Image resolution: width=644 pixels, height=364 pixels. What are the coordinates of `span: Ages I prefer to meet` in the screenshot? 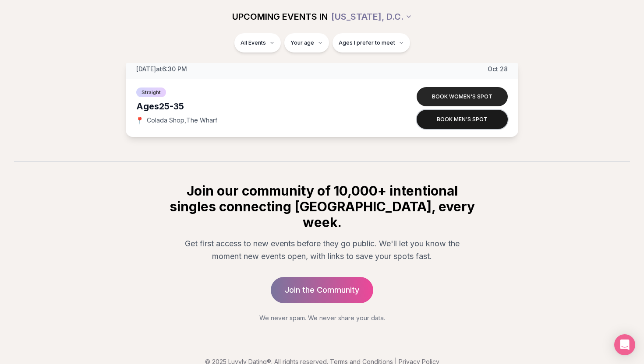 It's located at (366, 43).